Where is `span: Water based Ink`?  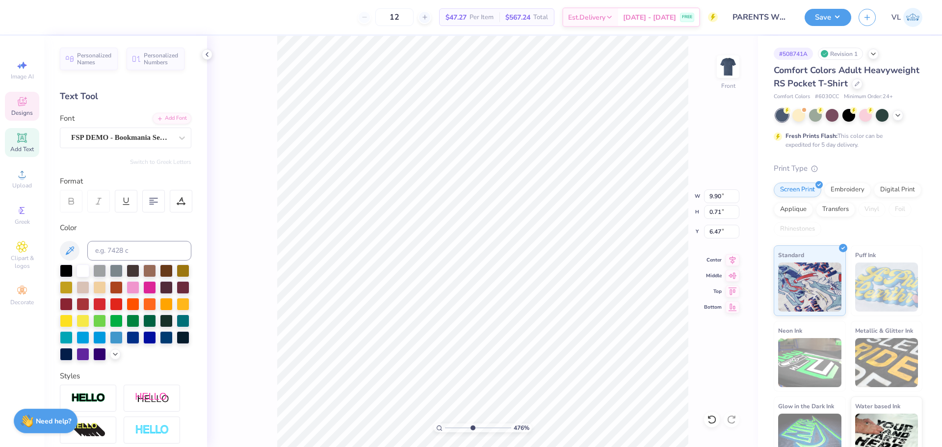
span: Water based Ink is located at coordinates (878, 406).